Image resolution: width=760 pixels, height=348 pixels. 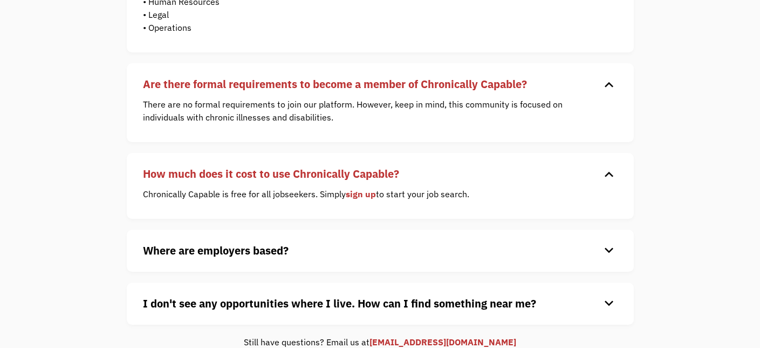 I want to click on a: sign up, so click(x=361, y=194).